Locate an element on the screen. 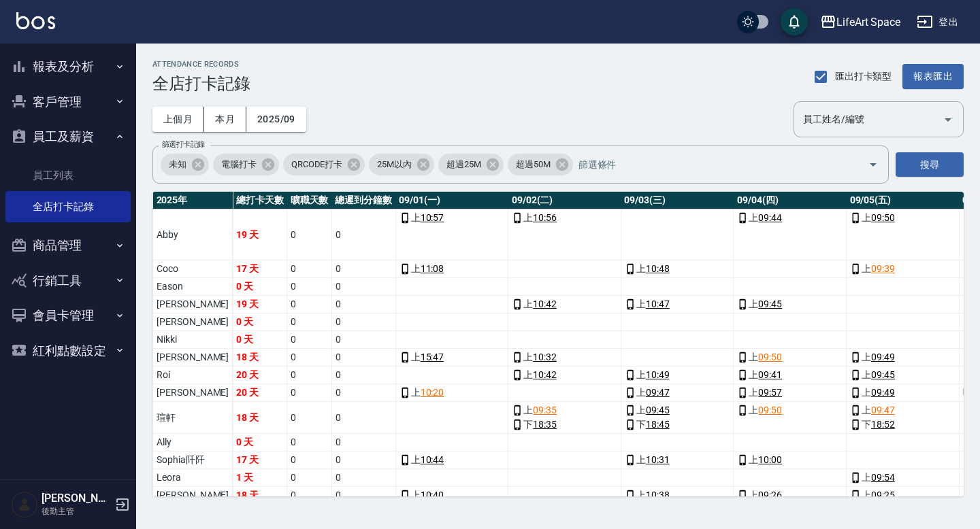 This screenshot has width=980, height=529. a: 10:20 is located at coordinates (432, 393).